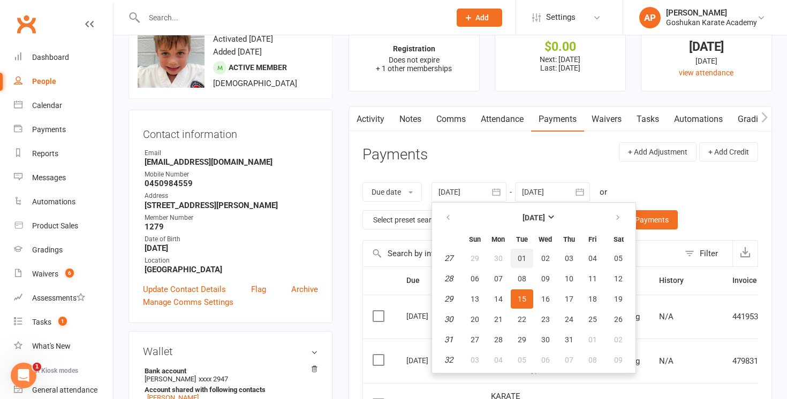  Describe the element at coordinates (545, 279) in the screenshot. I see `button: 09` at that location.